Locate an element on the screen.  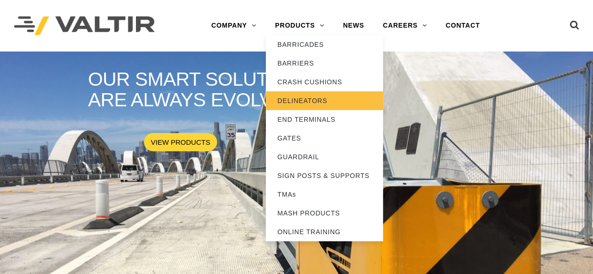
a: GATES is located at coordinates (324, 138).